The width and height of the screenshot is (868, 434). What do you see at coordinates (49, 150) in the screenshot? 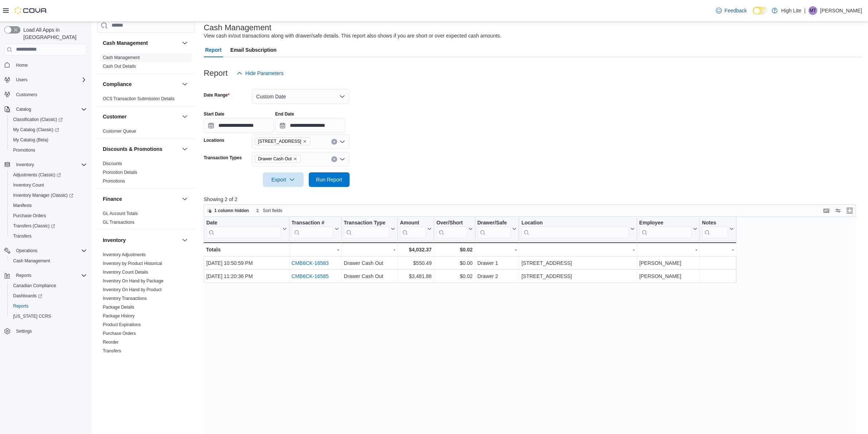
I see `button: Promotions` at bounding box center [49, 150].